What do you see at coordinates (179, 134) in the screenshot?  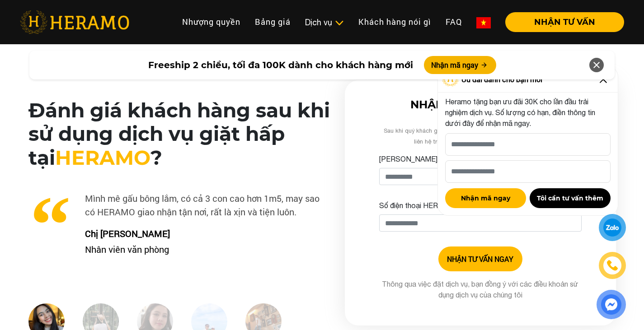 I see `h2: Đánh giá khách hàng sau khi sử dụng dịch vụ giặt hấp tại ?` at bounding box center [179, 134].